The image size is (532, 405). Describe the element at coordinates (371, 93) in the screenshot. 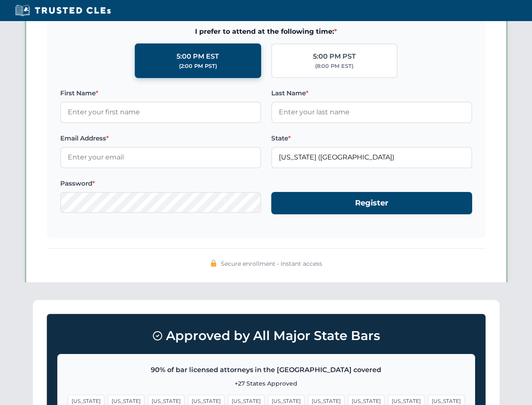

I see `label: Last Name` at that location.